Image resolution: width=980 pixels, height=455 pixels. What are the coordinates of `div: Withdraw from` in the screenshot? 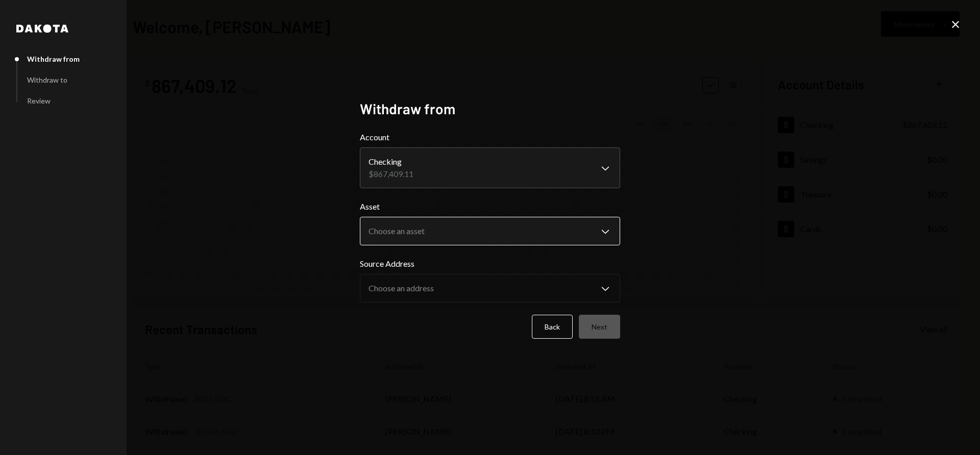 It's located at (53, 59).